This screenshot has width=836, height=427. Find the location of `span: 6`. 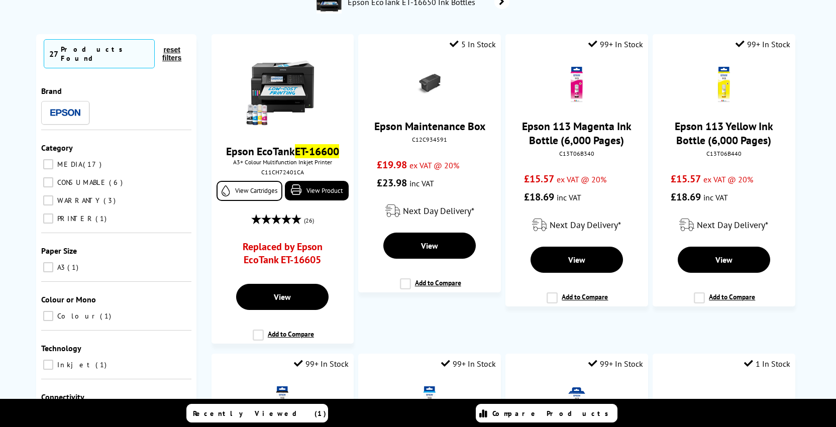

span: 6 is located at coordinates (117, 182).